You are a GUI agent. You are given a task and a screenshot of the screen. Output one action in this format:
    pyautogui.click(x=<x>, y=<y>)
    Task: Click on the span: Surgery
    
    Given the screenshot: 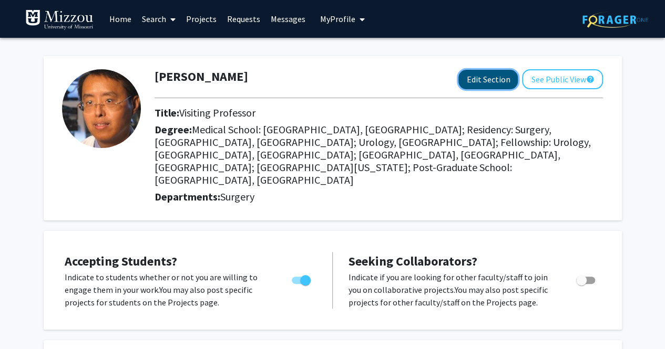 What is the action you would take?
    pyautogui.click(x=237, y=196)
    